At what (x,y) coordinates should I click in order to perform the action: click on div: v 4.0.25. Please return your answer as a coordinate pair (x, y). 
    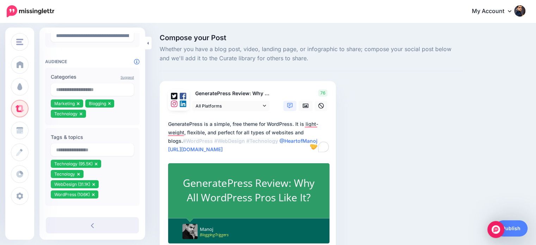
    Looking at the image, I should click on (27, 14).